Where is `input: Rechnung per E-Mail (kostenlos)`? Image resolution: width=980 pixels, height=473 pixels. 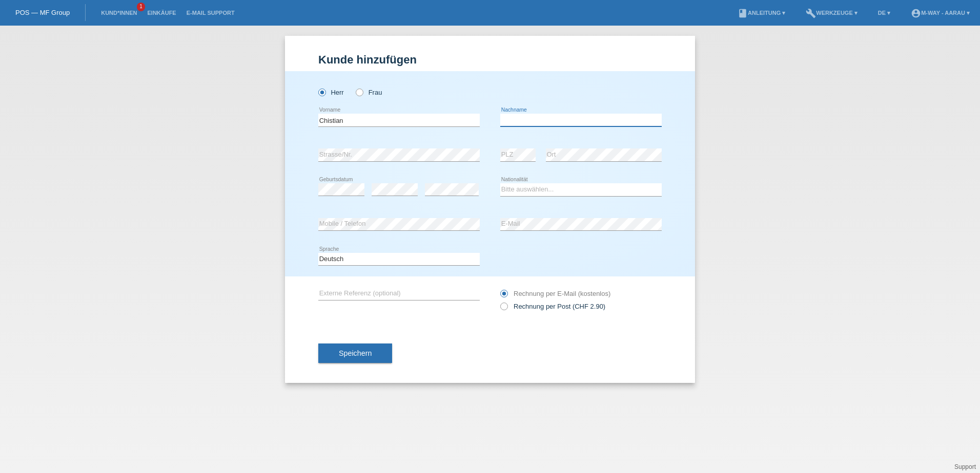
input: Rechnung per E-Mail (kostenlos) is located at coordinates (503, 296).